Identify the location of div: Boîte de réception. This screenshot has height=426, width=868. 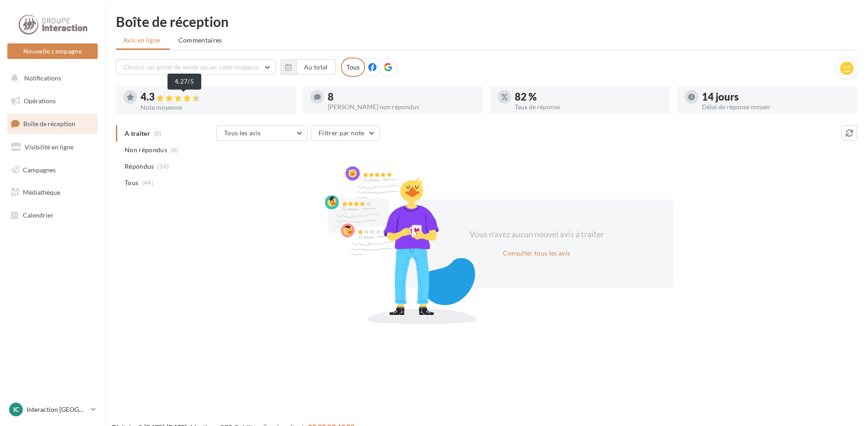
(487, 21).